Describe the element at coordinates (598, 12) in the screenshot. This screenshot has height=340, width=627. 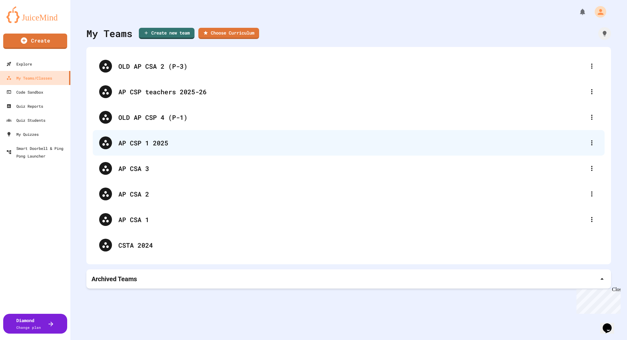
I see `div: My Account` at that location.